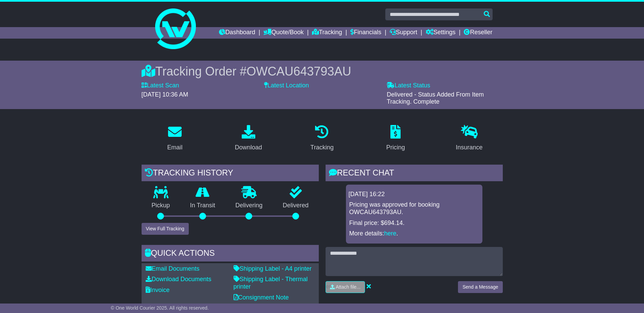 This screenshot has width=644, height=313. What do you see at coordinates (395, 147) in the screenshot?
I see `div: Pricing` at bounding box center [395, 147].